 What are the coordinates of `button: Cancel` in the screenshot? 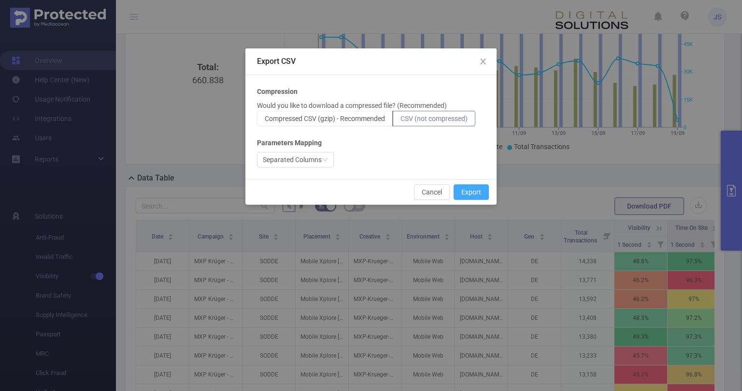 It's located at (432, 192).